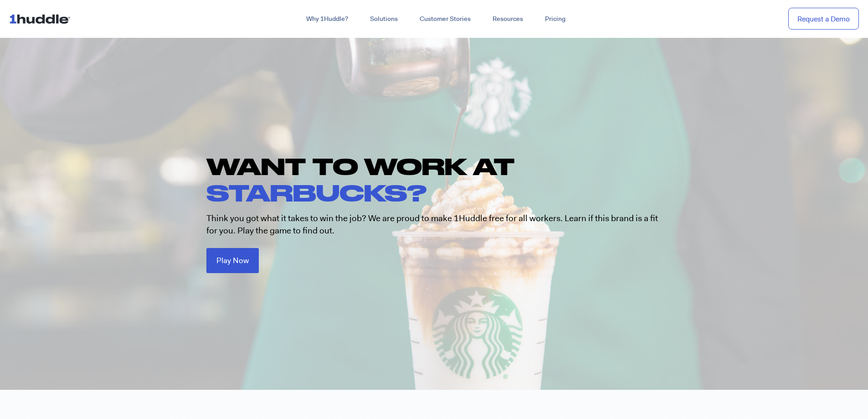  I want to click on a: Request a Demo, so click(824, 19).